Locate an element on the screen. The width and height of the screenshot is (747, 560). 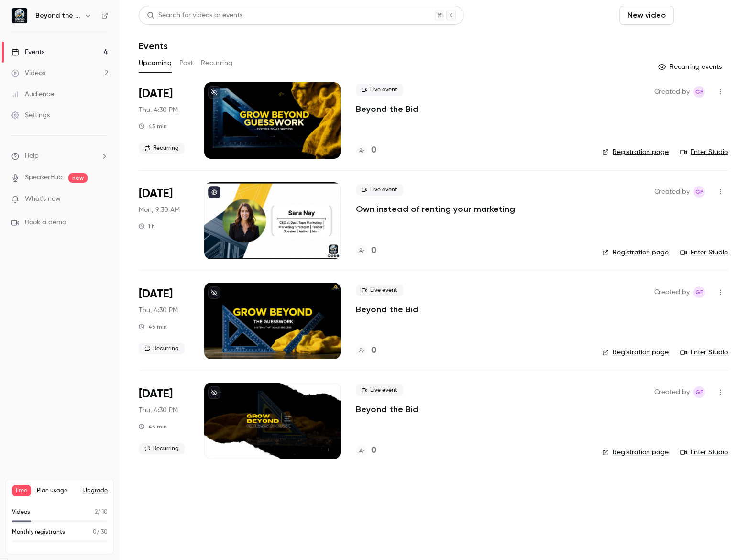
a: SpeakerHub is located at coordinates (44, 177).